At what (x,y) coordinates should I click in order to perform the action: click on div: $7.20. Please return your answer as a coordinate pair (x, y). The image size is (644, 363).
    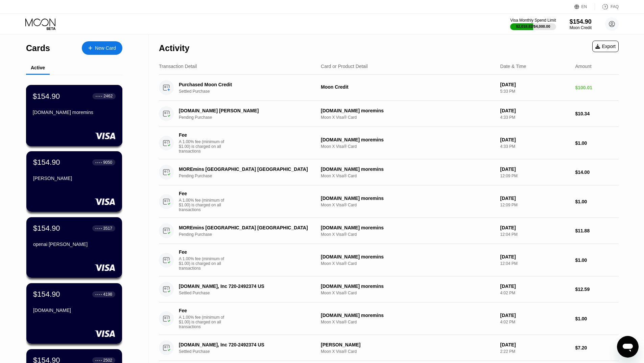
    Looking at the image, I should click on (597, 348).